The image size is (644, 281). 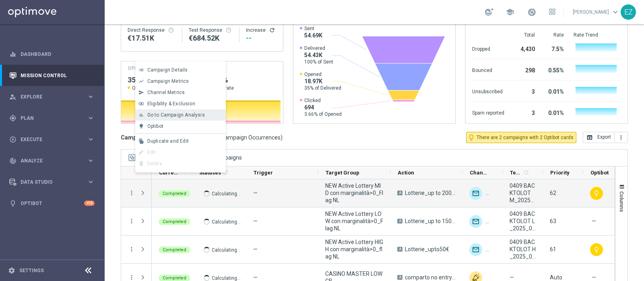 I want to click on div: equalizer Dashboard, so click(x=52, y=54).